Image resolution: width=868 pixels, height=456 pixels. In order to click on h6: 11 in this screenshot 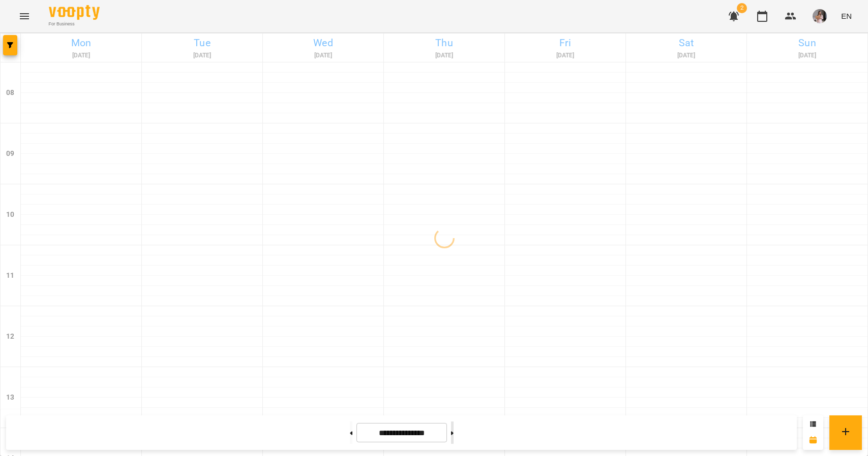, I will do `click(10, 276)`.